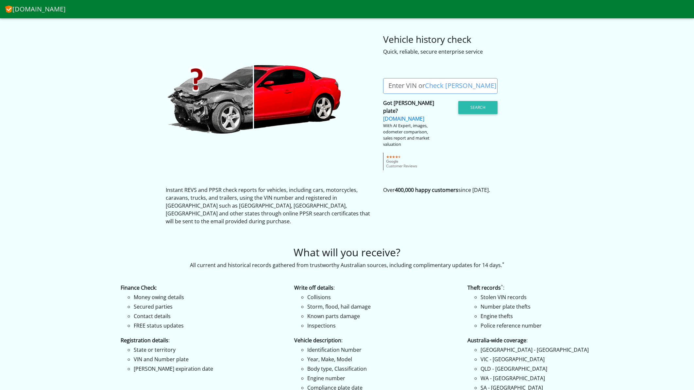 The image size is (694, 390). I want to click on strong: Vehicle description, so click(318, 340).